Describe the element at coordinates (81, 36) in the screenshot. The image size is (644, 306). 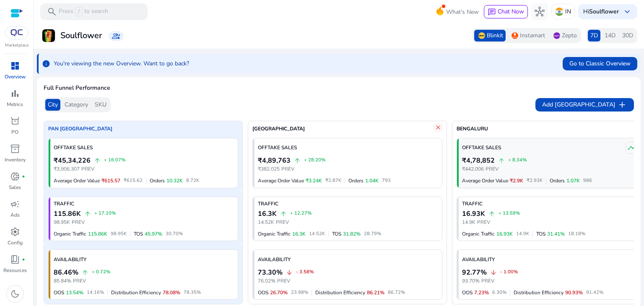
I see `h3: Soulflower` at that location.